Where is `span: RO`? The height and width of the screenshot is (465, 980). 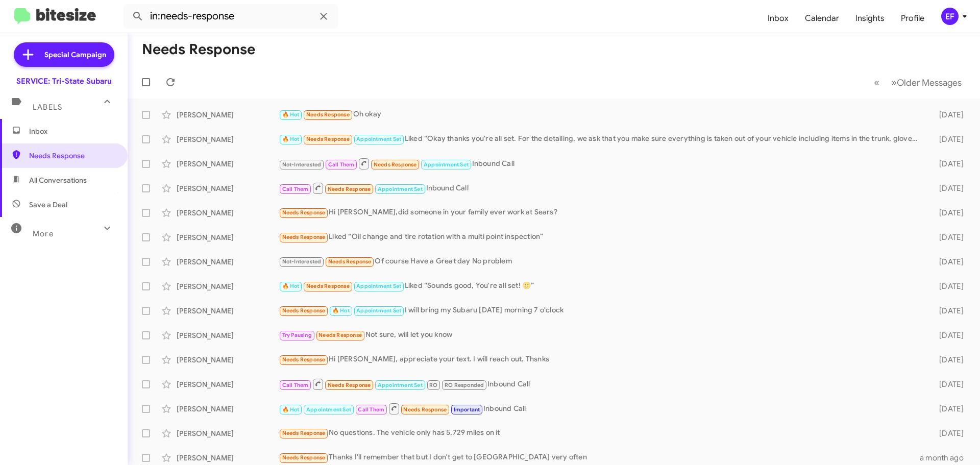
span: RO is located at coordinates (434, 384).